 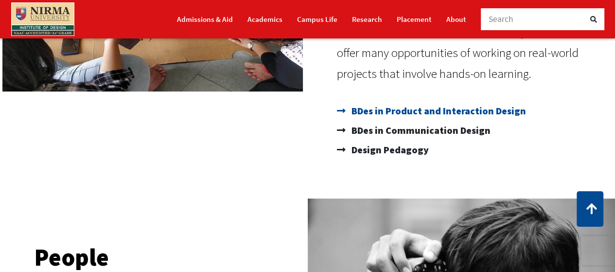 I want to click on a: Admissions & Aid, so click(x=205, y=19).